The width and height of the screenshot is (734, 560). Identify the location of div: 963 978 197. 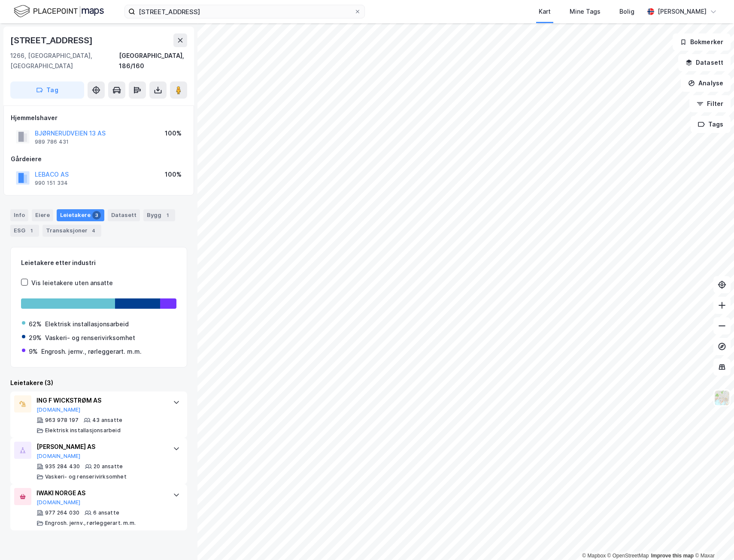
(62, 420).